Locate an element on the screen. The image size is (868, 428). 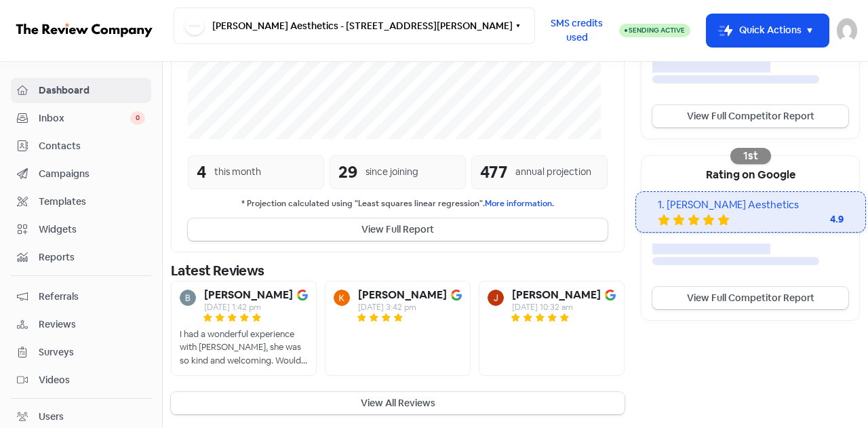
span: Campaigns is located at coordinates (91, 173).